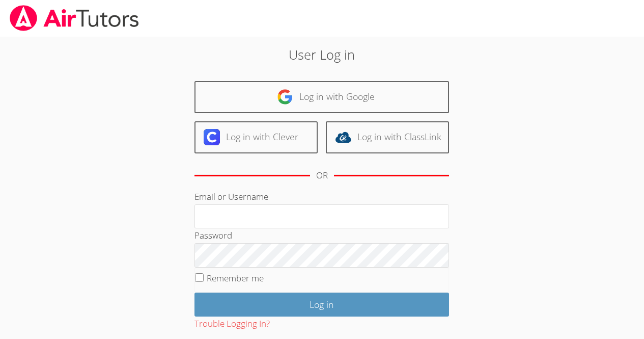  Describe the element at coordinates (235, 278) in the screenshot. I see `label: Remember me` at that location.